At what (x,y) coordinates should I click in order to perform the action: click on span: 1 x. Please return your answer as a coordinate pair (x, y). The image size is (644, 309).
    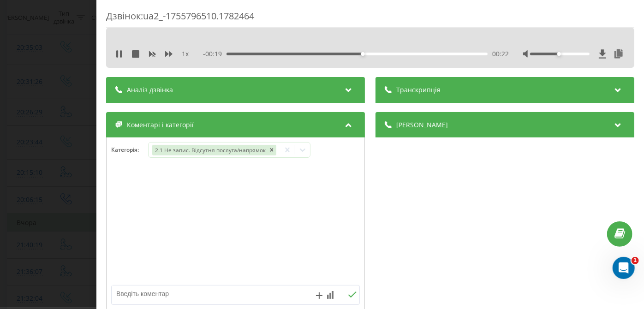
    Looking at the image, I should click on (185, 54).